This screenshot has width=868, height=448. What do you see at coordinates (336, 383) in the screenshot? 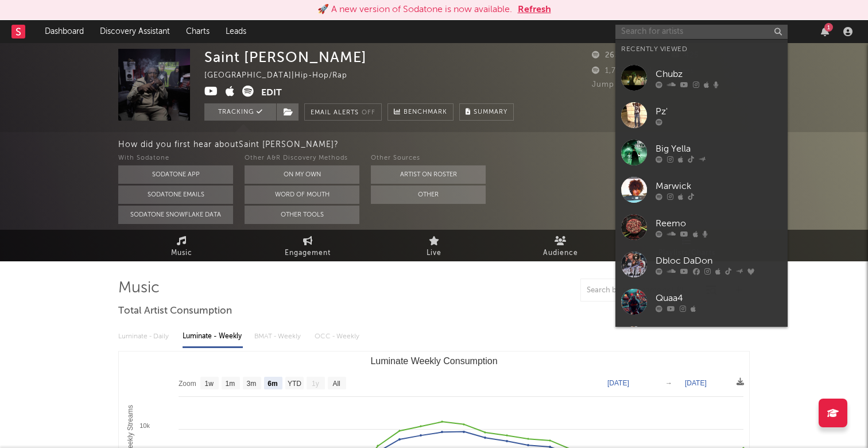
I see `text: All` at bounding box center [336, 383].